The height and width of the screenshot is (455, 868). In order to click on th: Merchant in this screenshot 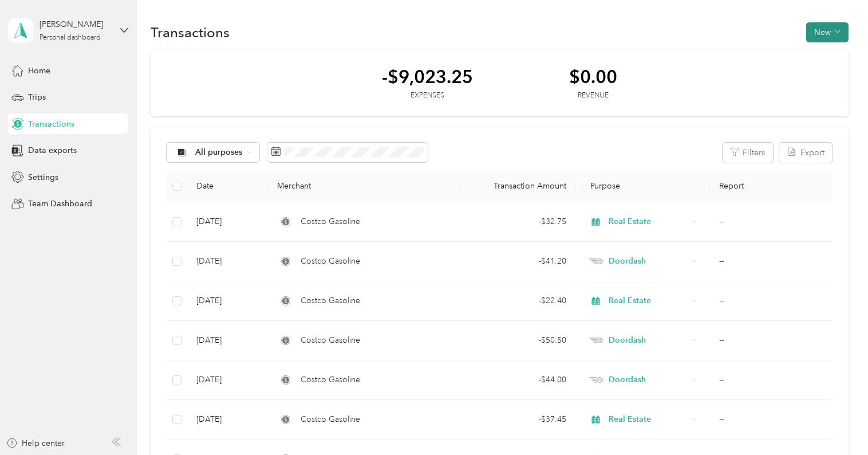, I will do `click(364, 186)`.